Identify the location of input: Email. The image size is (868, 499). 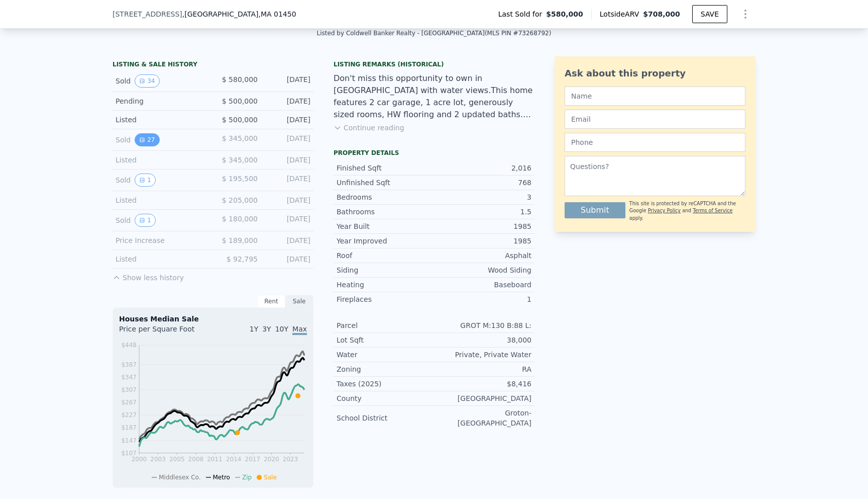
(655, 119).